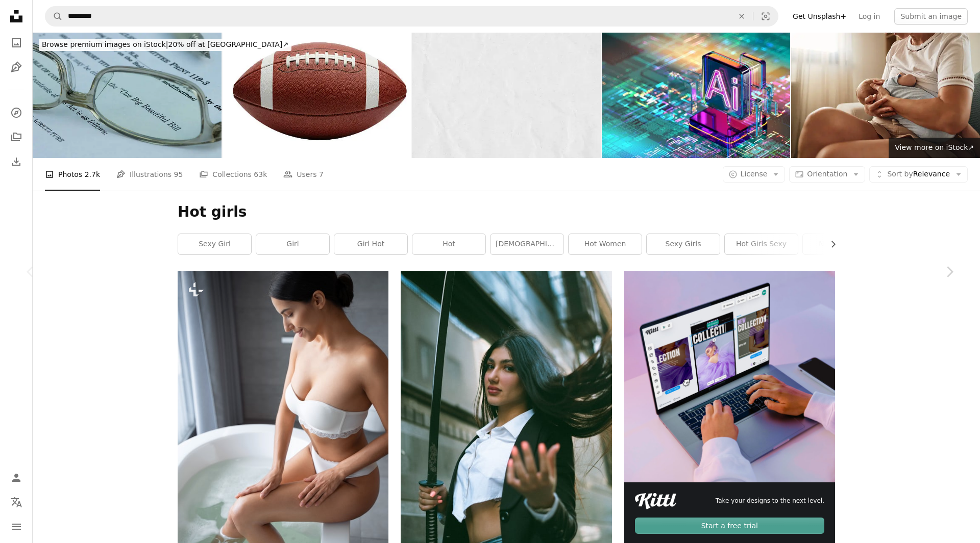 This screenshot has width=980, height=543. Describe the element at coordinates (918, 174) in the screenshot. I see `button: Sort byRelevance` at that location.